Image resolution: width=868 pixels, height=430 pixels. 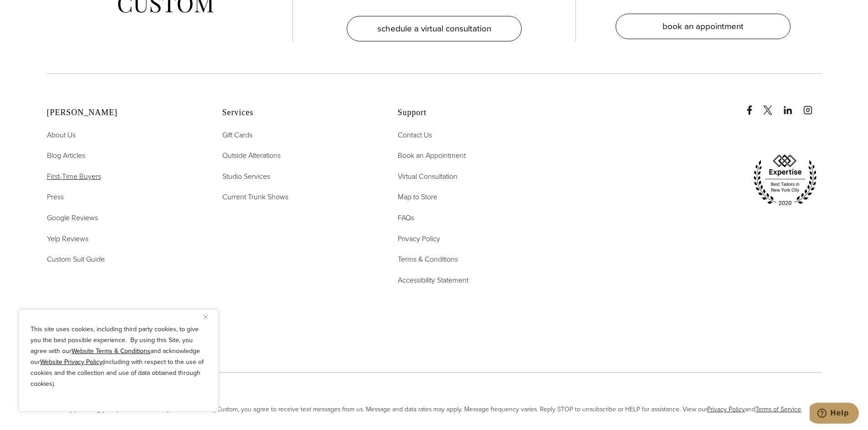 I want to click on a: Studio Services, so click(x=246, y=177).